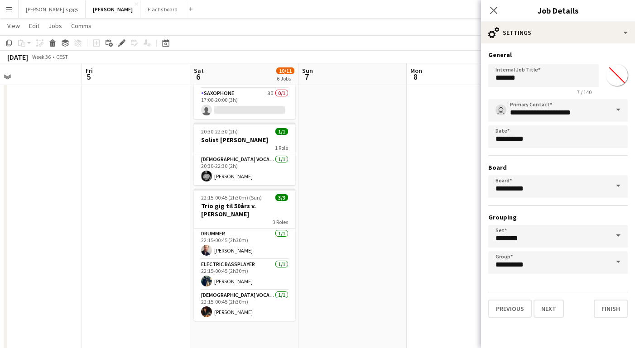 Image resolution: width=635 pixels, height=348 pixels. What do you see at coordinates (282, 131) in the screenshot?
I see `span: 1/1` at bounding box center [282, 131].